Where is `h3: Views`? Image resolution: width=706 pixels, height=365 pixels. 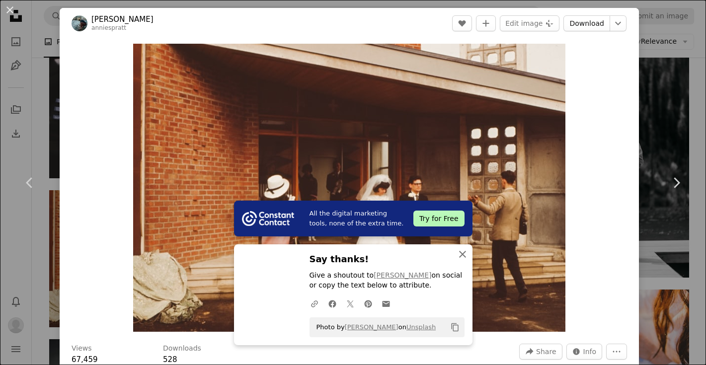
h3: Views is located at coordinates (82, 349).